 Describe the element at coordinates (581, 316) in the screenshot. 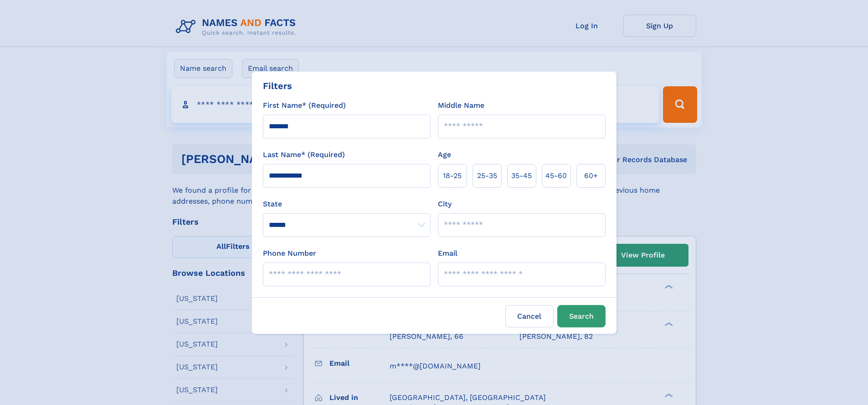

I see `button: Search` at that location.